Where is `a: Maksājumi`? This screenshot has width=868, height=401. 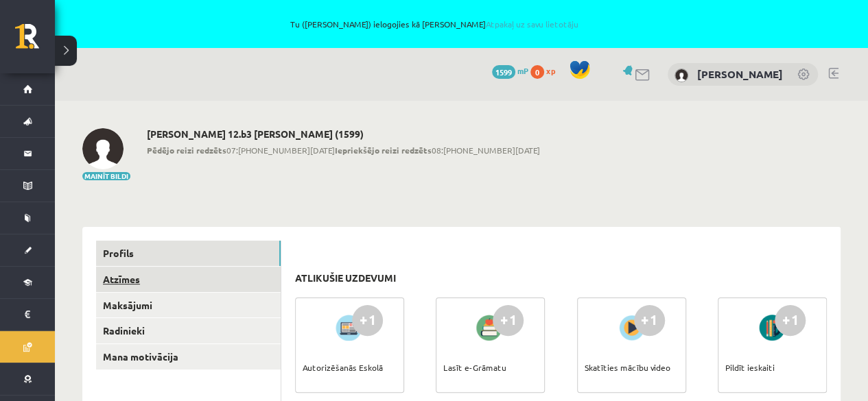
a: Maksājumi is located at coordinates (188, 305).